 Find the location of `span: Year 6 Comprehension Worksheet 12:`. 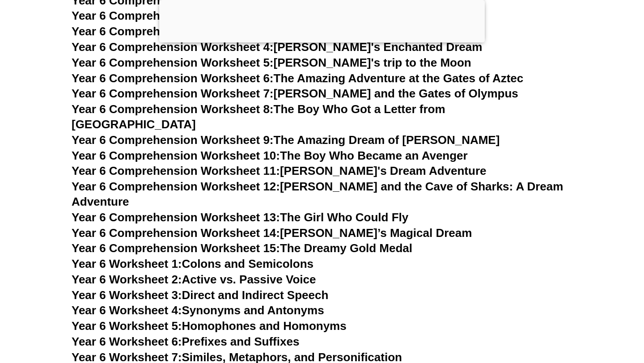

span: Year 6 Comprehension Worksheet 12: is located at coordinates (176, 187).